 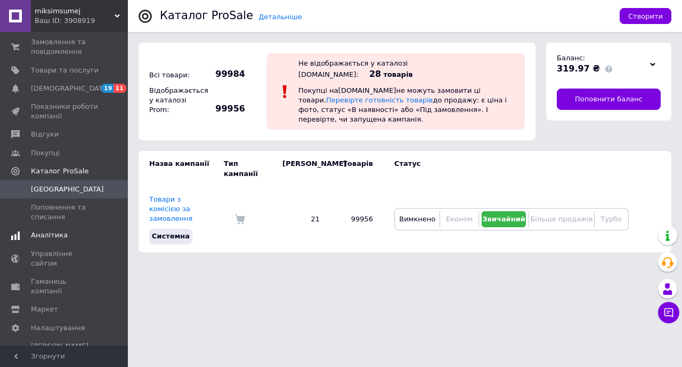 What do you see at coordinates (571, 58) in the screenshot?
I see `span: Баланс:` at bounding box center [571, 58].